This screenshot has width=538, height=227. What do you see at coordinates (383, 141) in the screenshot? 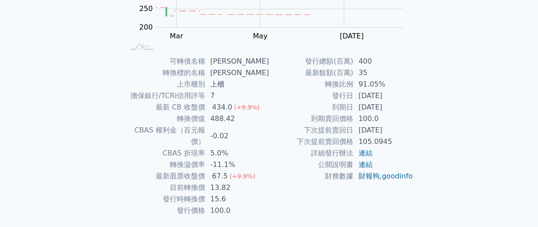
I see `td: 105.0945` at bounding box center [383, 141].